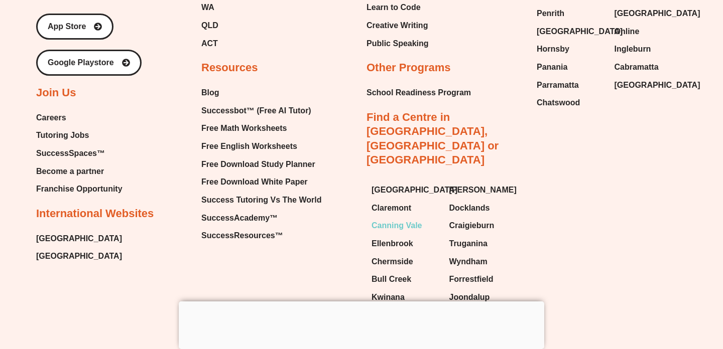  I want to click on span: Online, so click(627, 32).